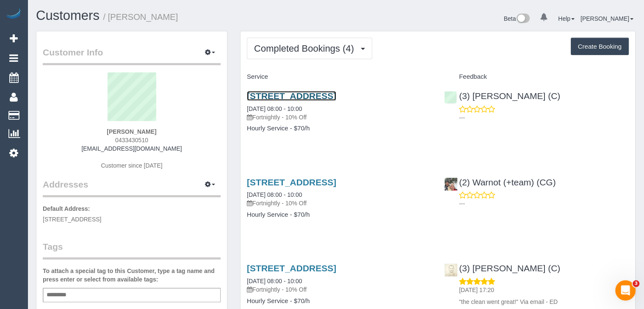 The height and width of the screenshot is (309, 644). What do you see at coordinates (536, 77) in the screenshot?
I see `h4: Feedback` at bounding box center [536, 77].